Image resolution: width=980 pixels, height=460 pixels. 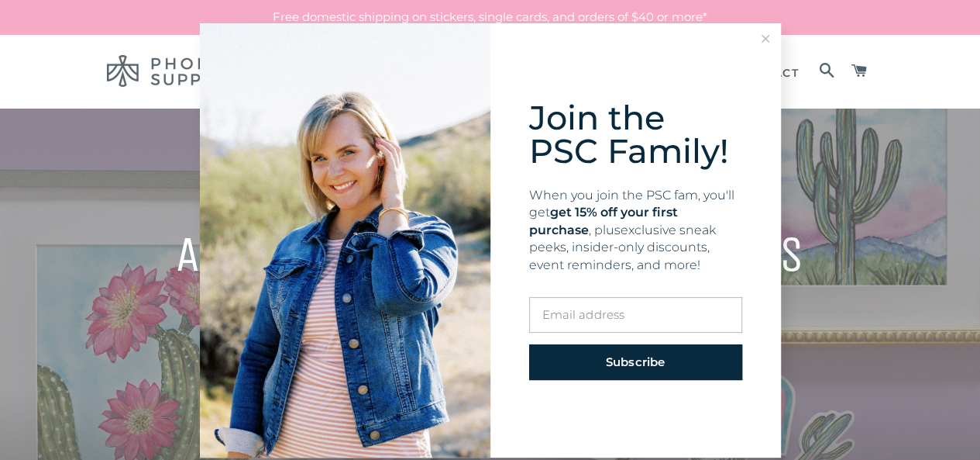 What do you see at coordinates (635, 361) in the screenshot?
I see `span: Subscribe` at bounding box center [635, 361].